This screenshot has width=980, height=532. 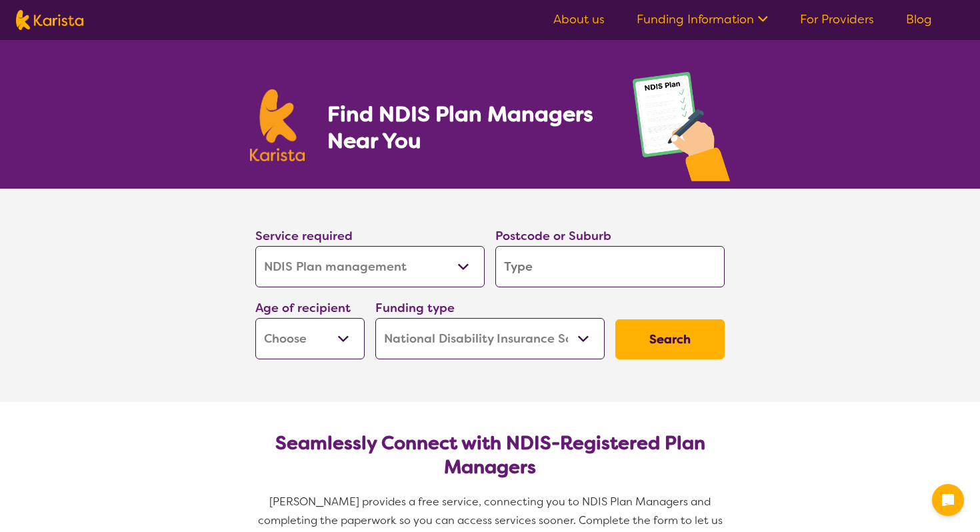 What do you see at coordinates (303, 235) in the screenshot?
I see `label: Service required` at bounding box center [303, 235].